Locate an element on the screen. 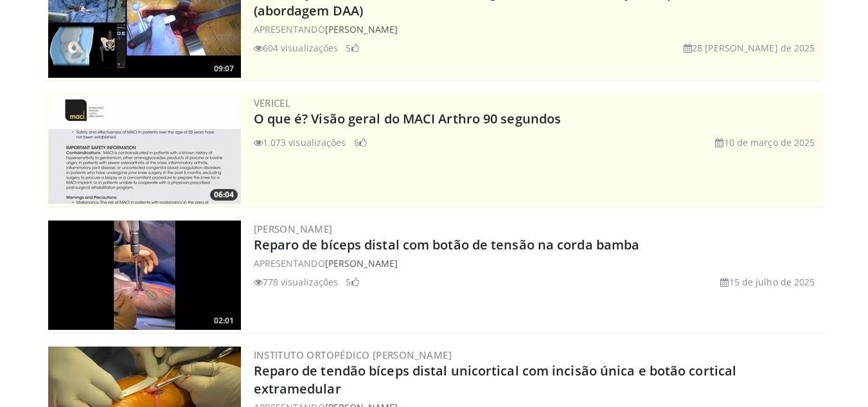  a: Reparo de bíceps distal com botão de tensão na corda bamba is located at coordinates (447, 245).